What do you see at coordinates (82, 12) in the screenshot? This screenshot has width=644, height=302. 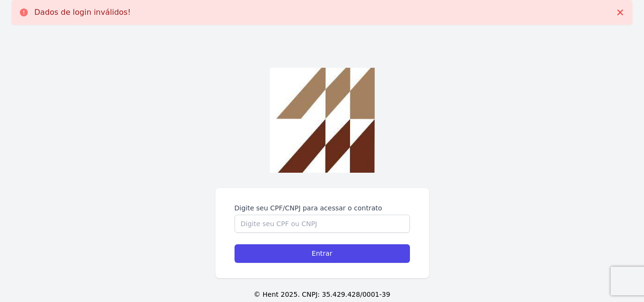 I see `p: Dados de login inválidos!` at bounding box center [82, 12].